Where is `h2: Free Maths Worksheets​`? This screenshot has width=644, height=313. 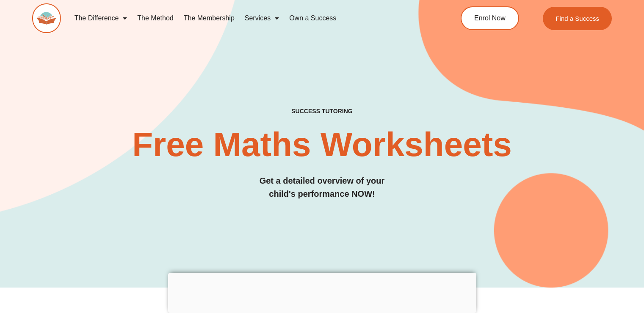 h2: Free Maths Worksheets​ is located at coordinates (322, 145).